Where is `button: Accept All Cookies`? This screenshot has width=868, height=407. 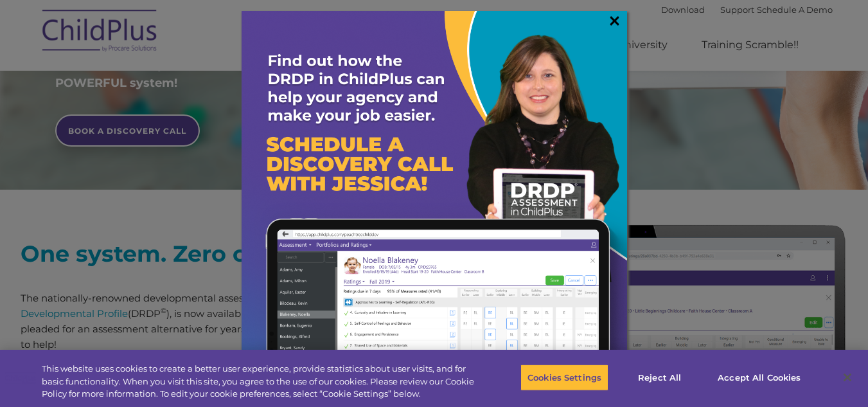 button: Accept All Cookies is located at coordinates (758, 377).